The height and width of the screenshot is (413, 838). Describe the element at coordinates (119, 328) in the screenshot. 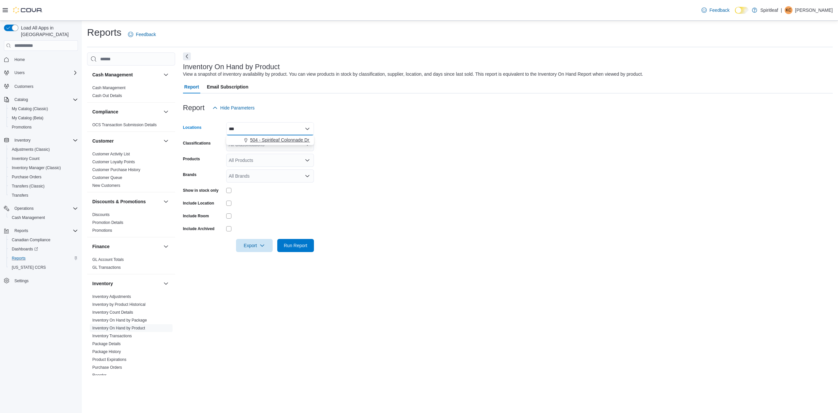

I see `span: Inventory On Hand by Product` at that location.